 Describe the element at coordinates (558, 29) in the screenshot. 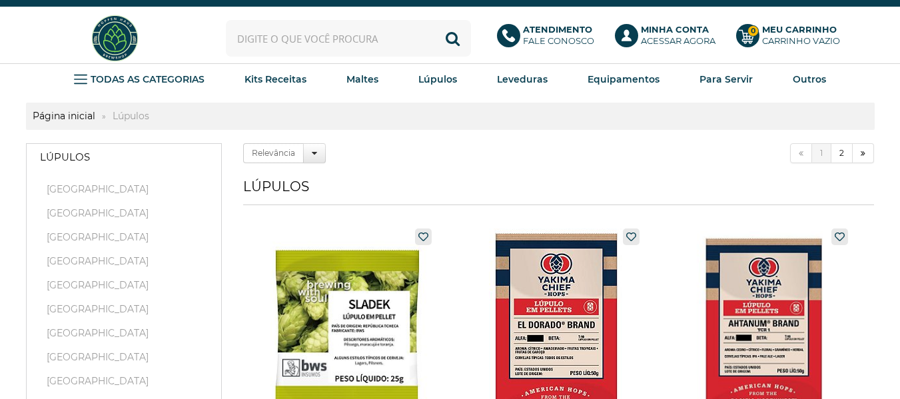

I see `b: Atendimento` at that location.